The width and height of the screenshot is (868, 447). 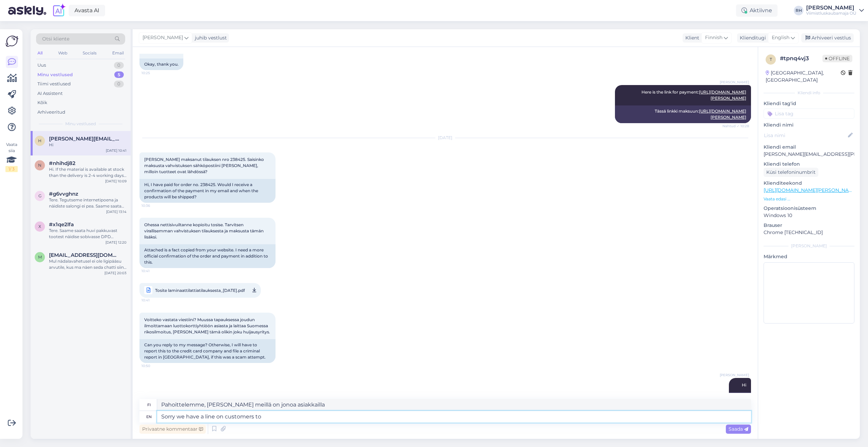 What do you see at coordinates (771, 59) in the screenshot?
I see `span: t` at bounding box center [771, 59].